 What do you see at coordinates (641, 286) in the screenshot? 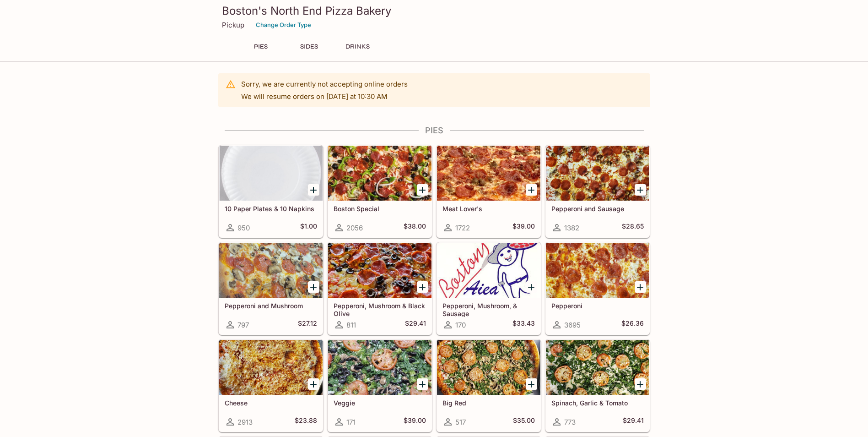
I see `button: Add Pepperoni` at bounding box center [641, 286].